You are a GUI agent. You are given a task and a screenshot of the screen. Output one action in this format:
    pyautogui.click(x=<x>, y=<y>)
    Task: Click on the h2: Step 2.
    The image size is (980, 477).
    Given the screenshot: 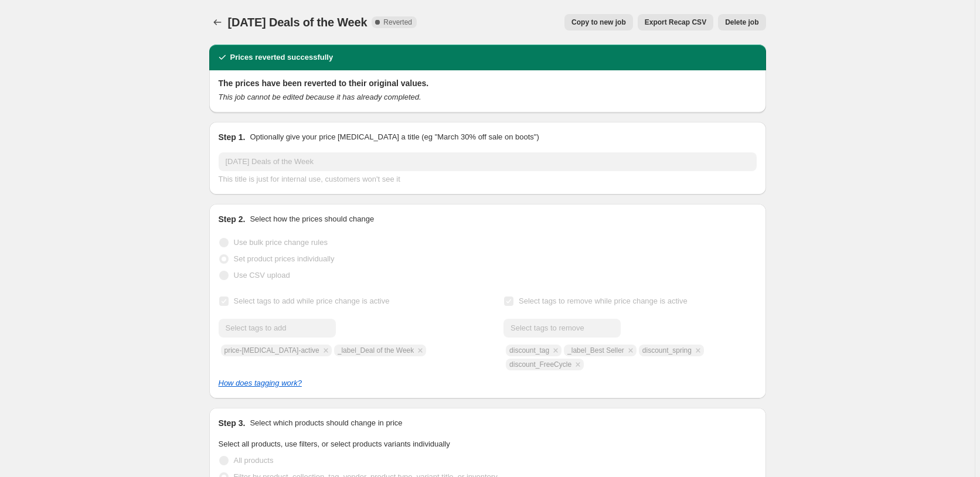 What is the action you would take?
    pyautogui.click(x=232, y=219)
    